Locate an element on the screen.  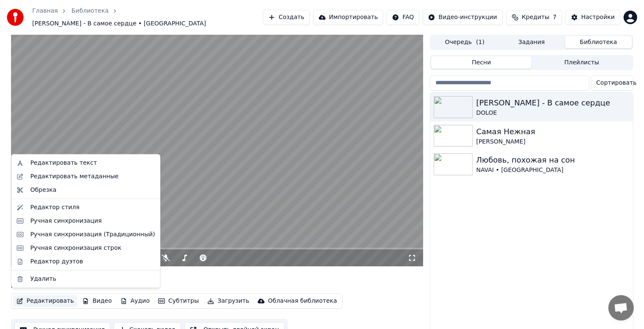
button: Аудио is located at coordinates (135, 301).